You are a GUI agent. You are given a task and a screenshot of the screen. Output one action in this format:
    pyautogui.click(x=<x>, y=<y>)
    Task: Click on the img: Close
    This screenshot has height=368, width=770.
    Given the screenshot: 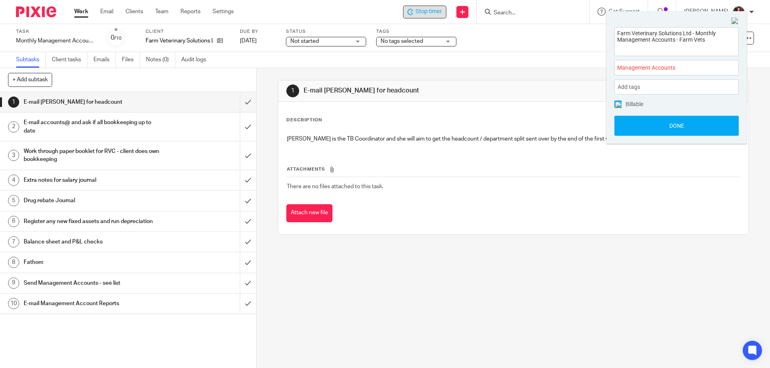 What is the action you would take?
    pyautogui.click(x=735, y=21)
    